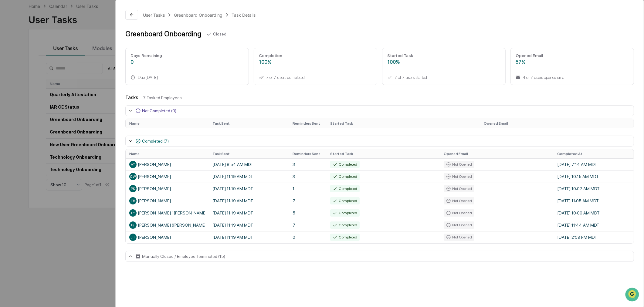 Image resolution: width=644 pixels, height=307 pixels. Describe the element at coordinates (184, 256) in the screenshot. I see `div: Manually Closed / Employee Terminated (15)` at that location.